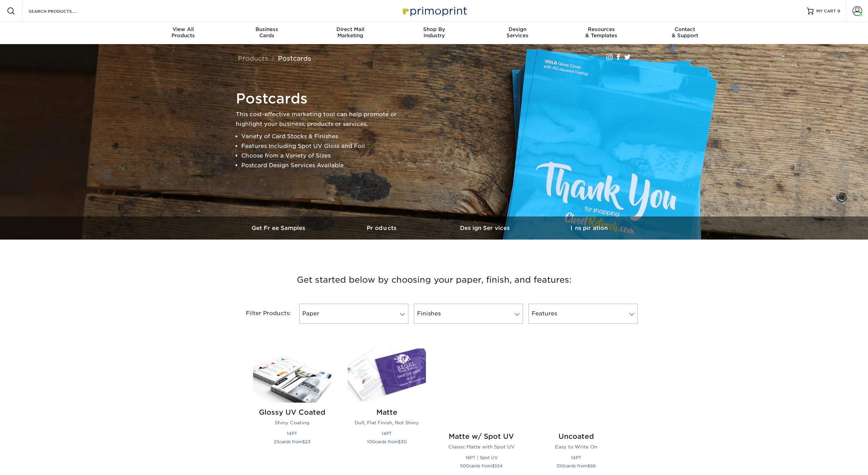  What do you see at coordinates (434, 29) in the screenshot?
I see `span: Shop By` at bounding box center [434, 29].